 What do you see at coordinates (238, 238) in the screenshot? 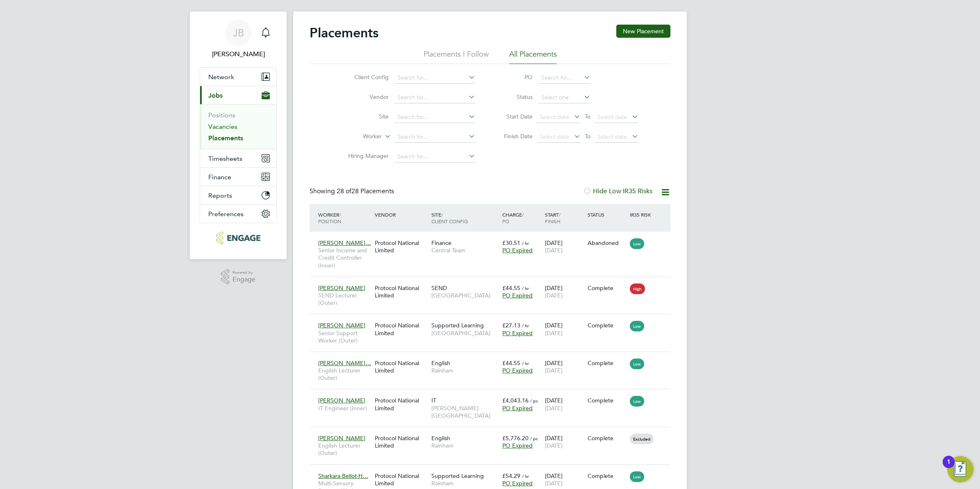
I see `img: protocol-logo-retina.png` at bounding box center [238, 238].